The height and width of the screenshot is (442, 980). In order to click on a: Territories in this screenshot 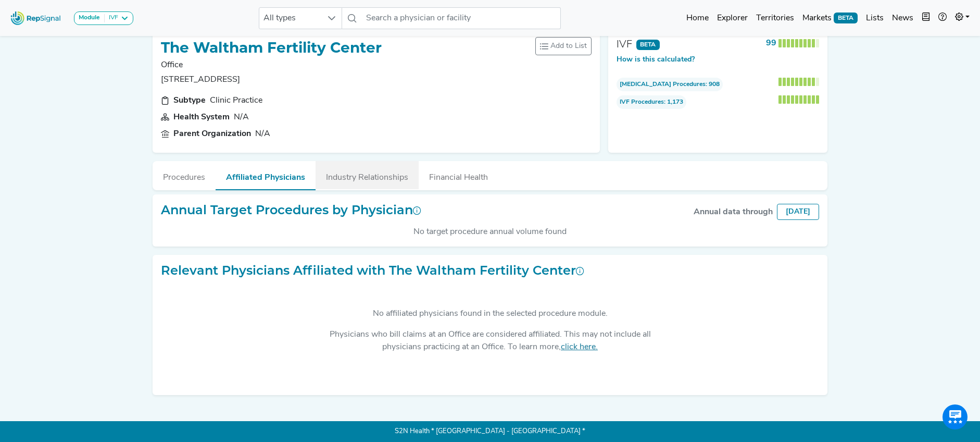, I will do `click(775, 18)`.